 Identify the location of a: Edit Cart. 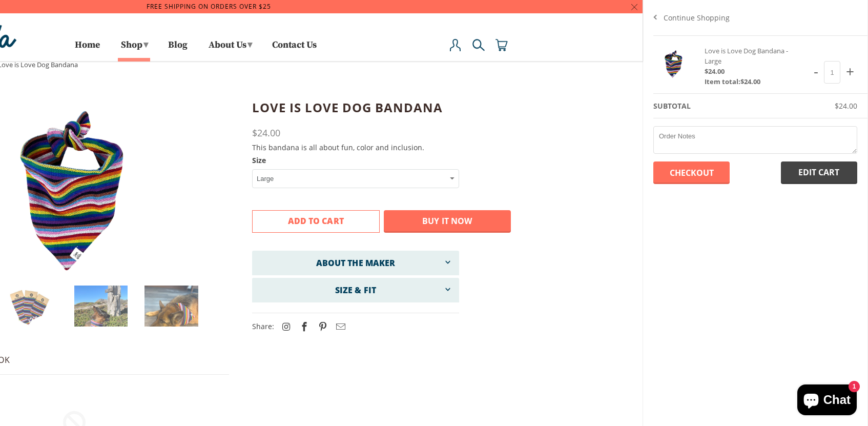
(818, 173).